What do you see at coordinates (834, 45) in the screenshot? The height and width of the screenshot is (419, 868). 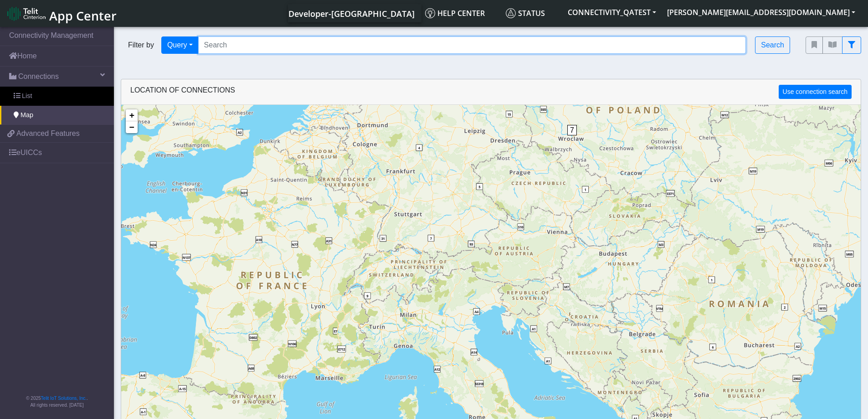 I see `div: fitlers menu` at bounding box center [834, 45].